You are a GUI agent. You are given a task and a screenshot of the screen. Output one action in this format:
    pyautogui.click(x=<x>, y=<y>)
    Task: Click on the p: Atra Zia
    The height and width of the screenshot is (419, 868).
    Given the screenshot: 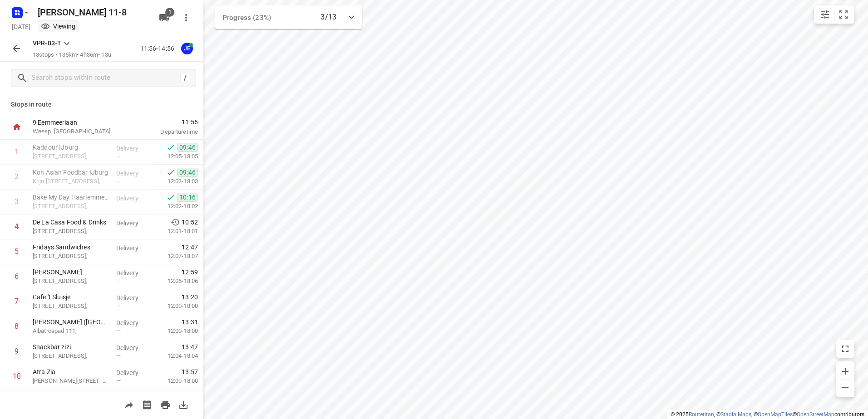 What is the action you would take?
    pyautogui.click(x=71, y=372)
    